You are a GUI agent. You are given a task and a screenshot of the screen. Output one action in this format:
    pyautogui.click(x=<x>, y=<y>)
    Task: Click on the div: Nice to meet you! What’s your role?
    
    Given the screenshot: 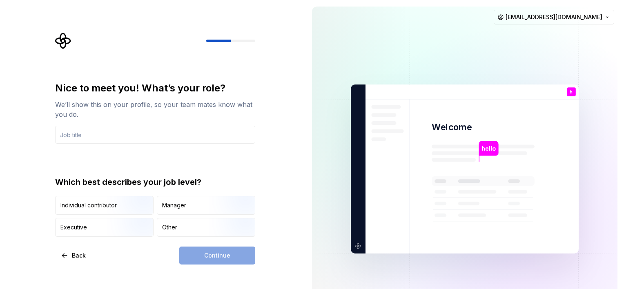 What is the action you would take?
    pyautogui.click(x=155, y=88)
    